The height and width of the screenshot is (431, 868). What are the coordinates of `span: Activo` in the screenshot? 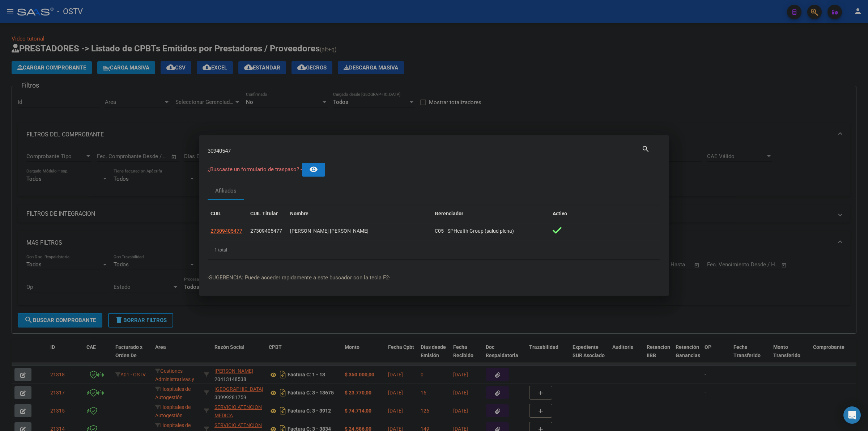 It's located at (560, 213).